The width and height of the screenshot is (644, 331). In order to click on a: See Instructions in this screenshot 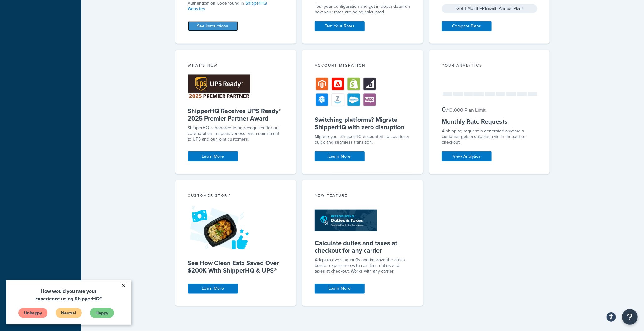, I will do `click(213, 26)`.